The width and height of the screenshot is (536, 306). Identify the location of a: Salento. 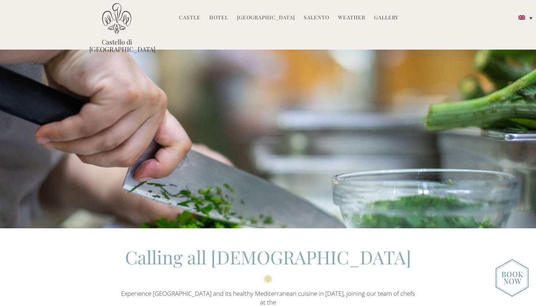
(317, 18).